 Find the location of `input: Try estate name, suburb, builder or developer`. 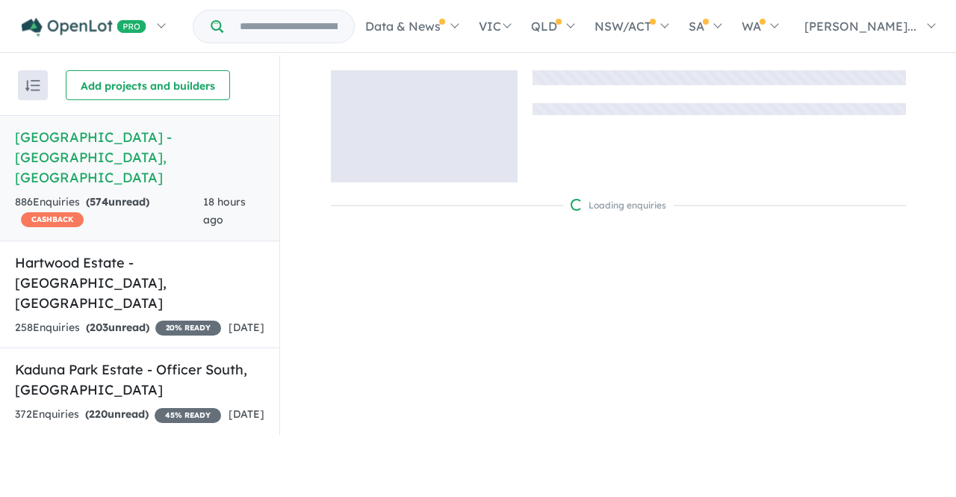

input: Try estate name, suburb, builder or developer is located at coordinates (288, 26).